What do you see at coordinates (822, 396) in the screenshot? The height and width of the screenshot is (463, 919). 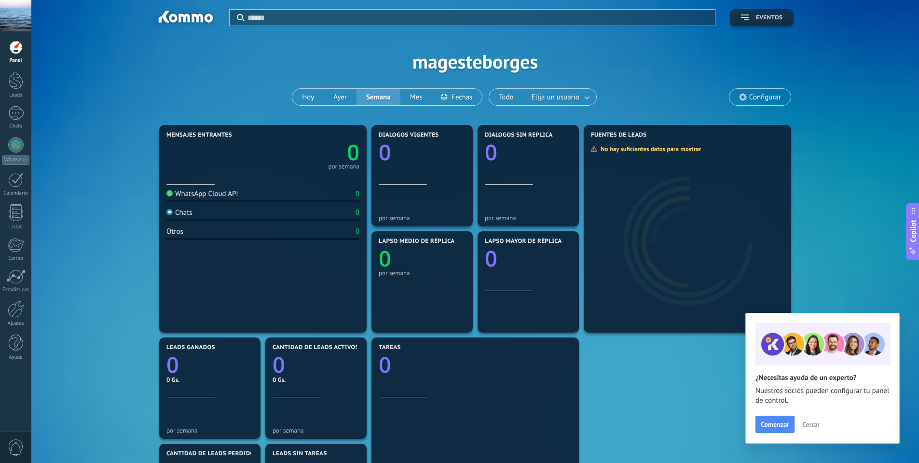 I see `span: Nuestros socios pueden configurar tu panel de control.` at bounding box center [822, 396].